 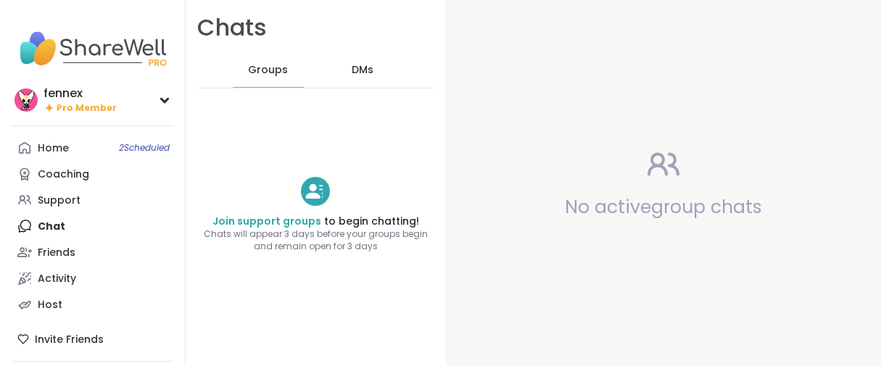 I want to click on a: Home2Scheduled, so click(x=92, y=148).